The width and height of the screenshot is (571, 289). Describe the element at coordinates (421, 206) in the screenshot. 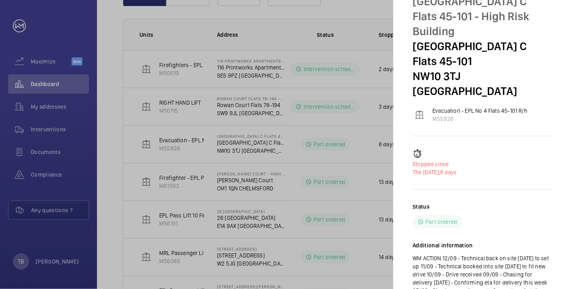

I see `h2: Status` at that location.